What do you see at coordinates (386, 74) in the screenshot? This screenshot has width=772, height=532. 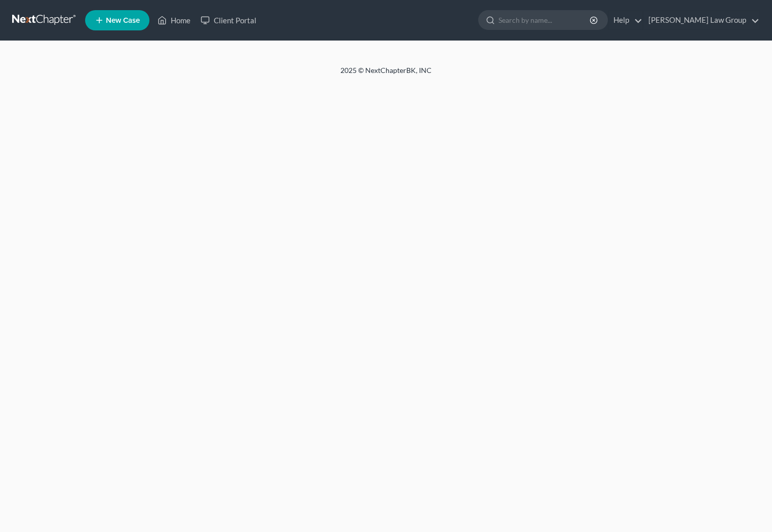 I see `div: 2025 © NextChapterBK, INC` at bounding box center [386, 74].